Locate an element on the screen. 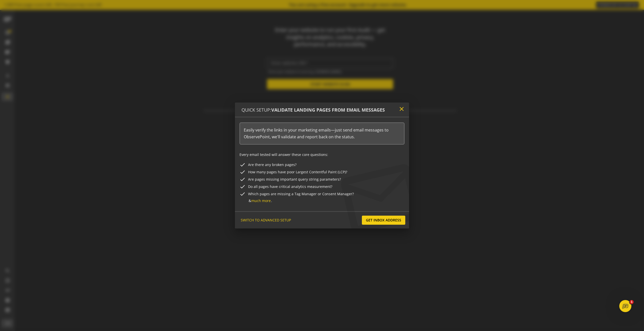 The height and width of the screenshot is (331, 644). div: Are there any broken pages? is located at coordinates (322, 165).